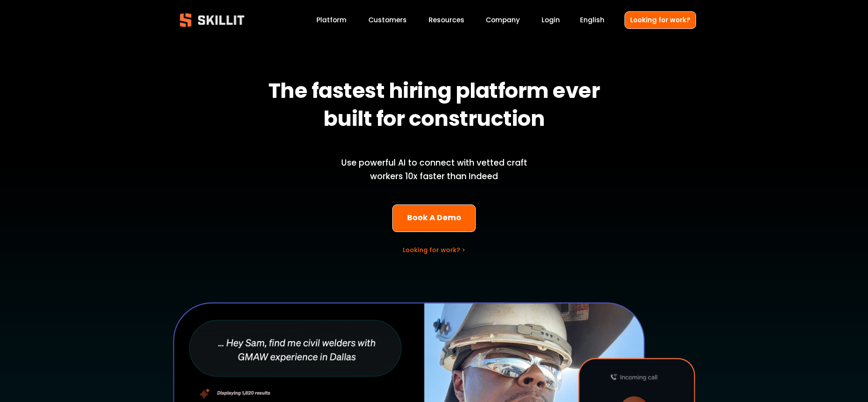 The height and width of the screenshot is (402, 868). I want to click on strong: The fastest hiring platform ever built for construction, so click(436, 106).